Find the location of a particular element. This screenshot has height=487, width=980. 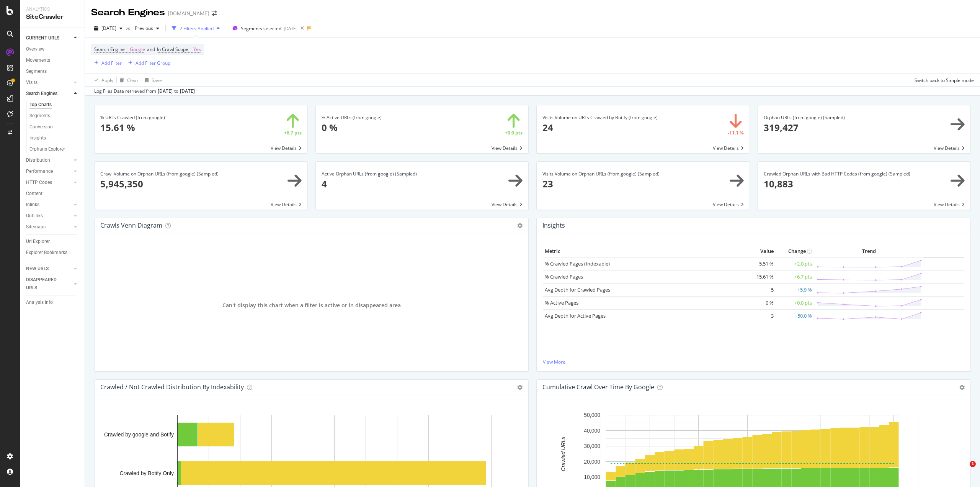

a: Sitemaps is located at coordinates (48, 227).